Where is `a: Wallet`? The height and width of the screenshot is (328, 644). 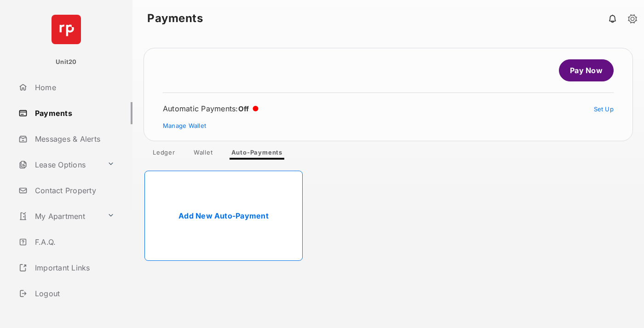 a: Wallet is located at coordinates (203, 154).